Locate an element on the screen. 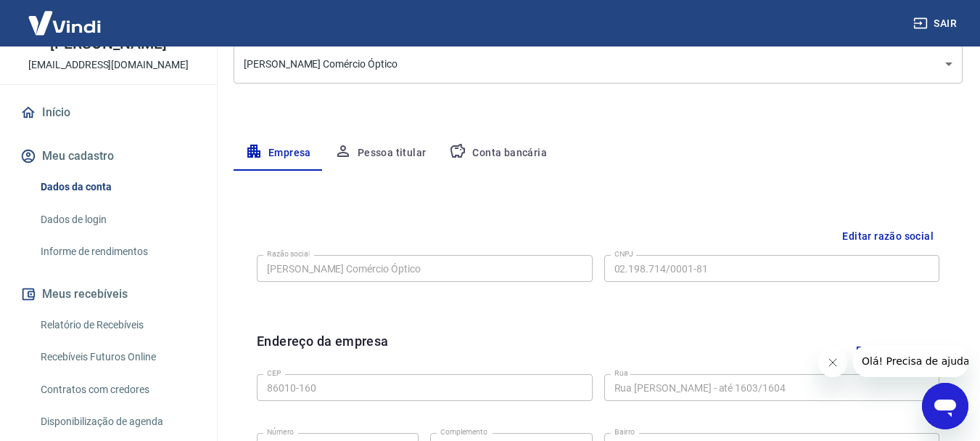  a: Informe de rendimentos is located at coordinates (117, 251).